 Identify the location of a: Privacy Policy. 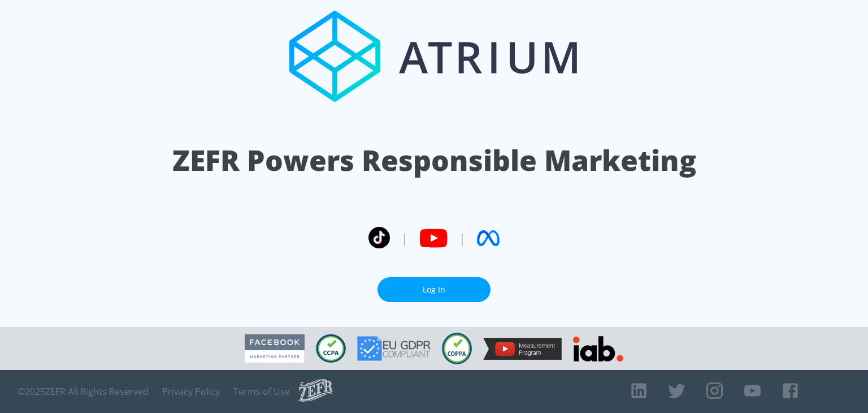
(191, 392).